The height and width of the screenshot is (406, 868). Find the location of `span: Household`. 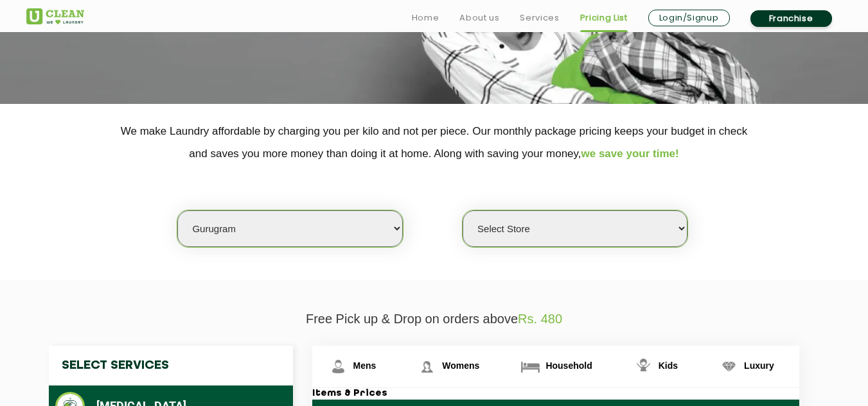

span: Household is located at coordinates (568, 366).